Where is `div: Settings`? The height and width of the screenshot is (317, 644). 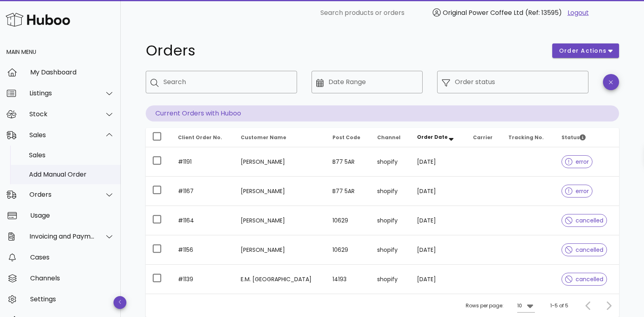 div: Settings is located at coordinates (72, 299).